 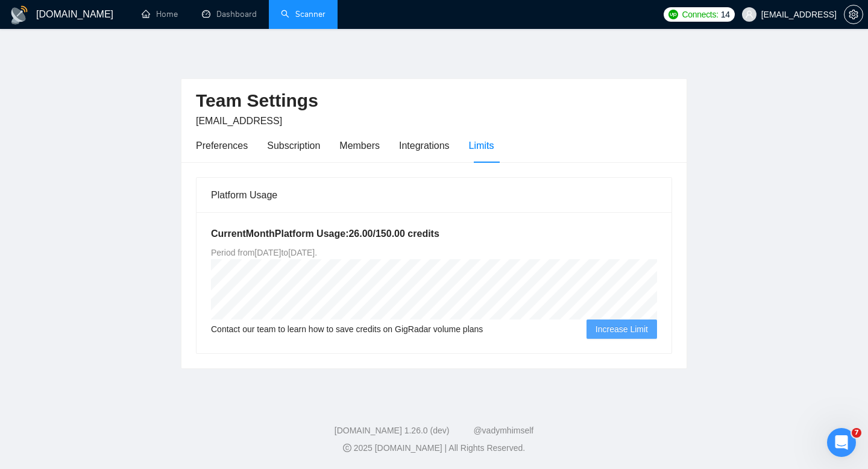 What do you see at coordinates (481, 145) in the screenshot?
I see `div: Limits` at bounding box center [481, 145].